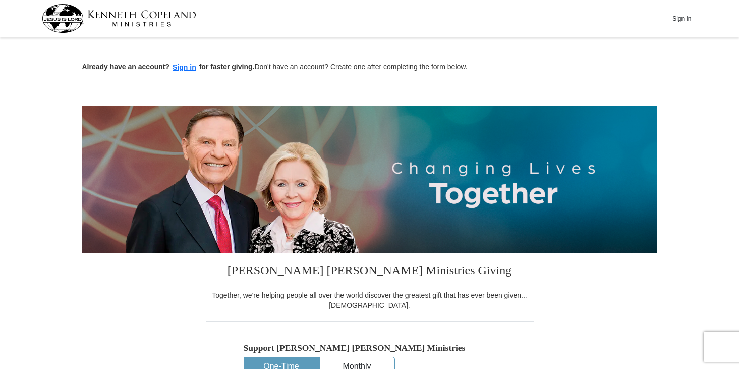  What do you see at coordinates (169, 67) in the screenshot?
I see `strong: Already have an account? for faster giving.` at bounding box center [169, 67].